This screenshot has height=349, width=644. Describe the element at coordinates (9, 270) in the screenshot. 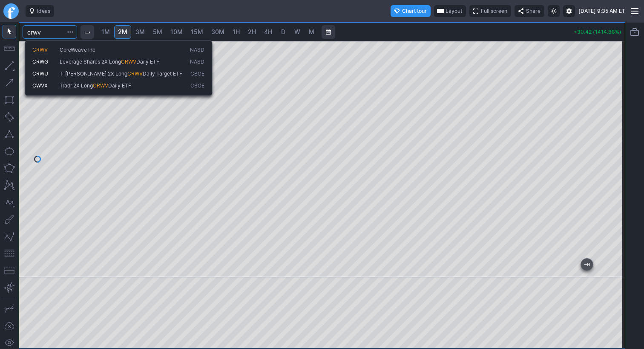

I see `button: Position` at that location.